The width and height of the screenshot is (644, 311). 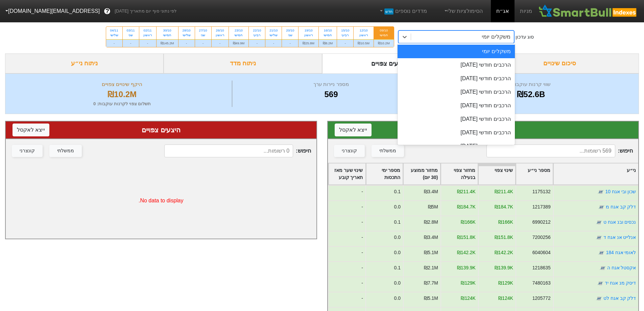 I want to click on div: סוג עדכון, so click(x=525, y=37).